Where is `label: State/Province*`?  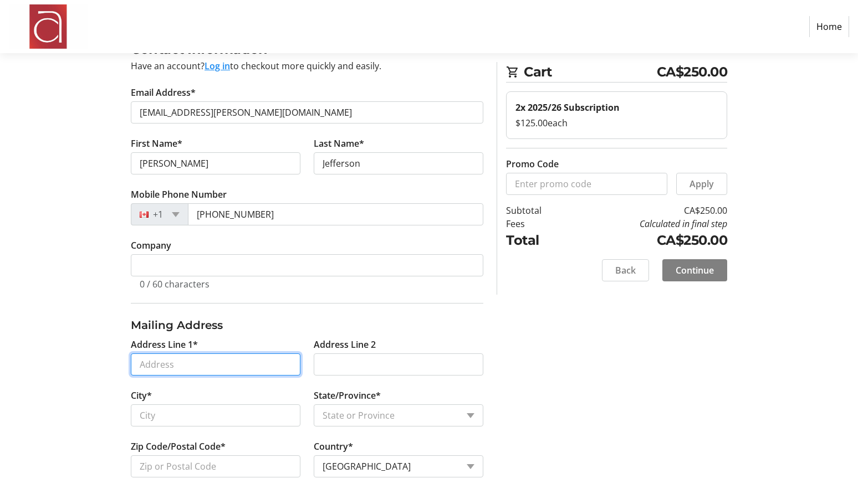
label: State/Province* is located at coordinates (347, 395).